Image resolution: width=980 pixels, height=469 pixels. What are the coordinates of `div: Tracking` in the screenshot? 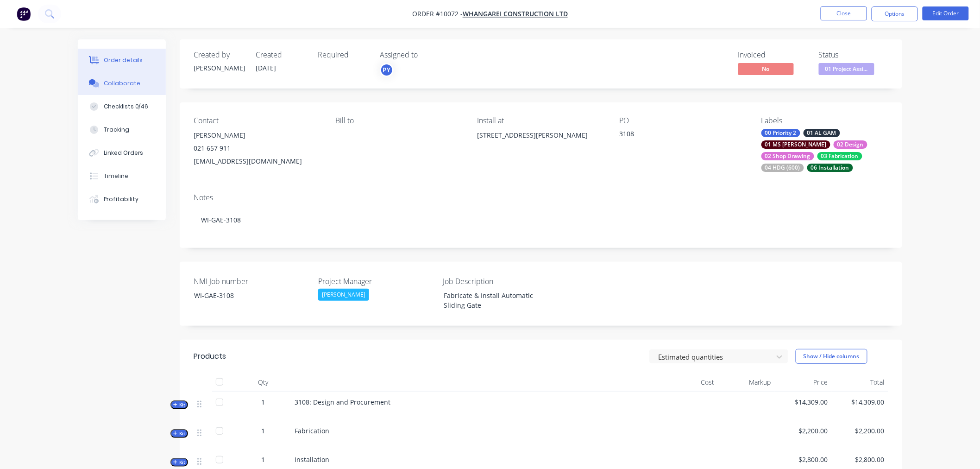 It's located at (116, 129).